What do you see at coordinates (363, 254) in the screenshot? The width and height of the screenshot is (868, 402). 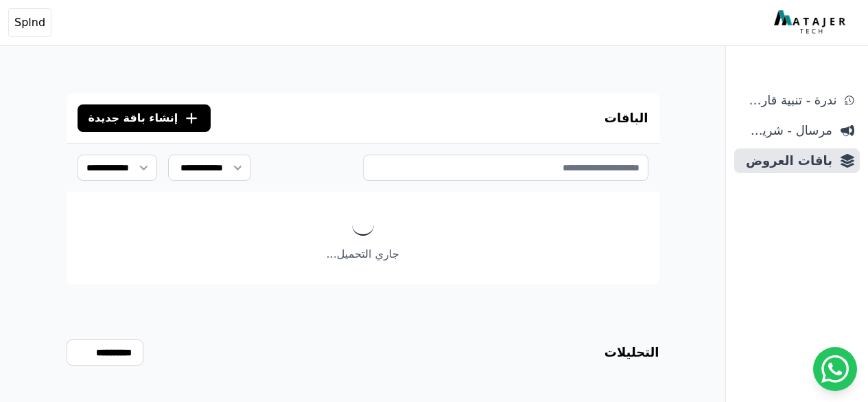 I see `p: جاري التحميل...` at bounding box center [363, 254].